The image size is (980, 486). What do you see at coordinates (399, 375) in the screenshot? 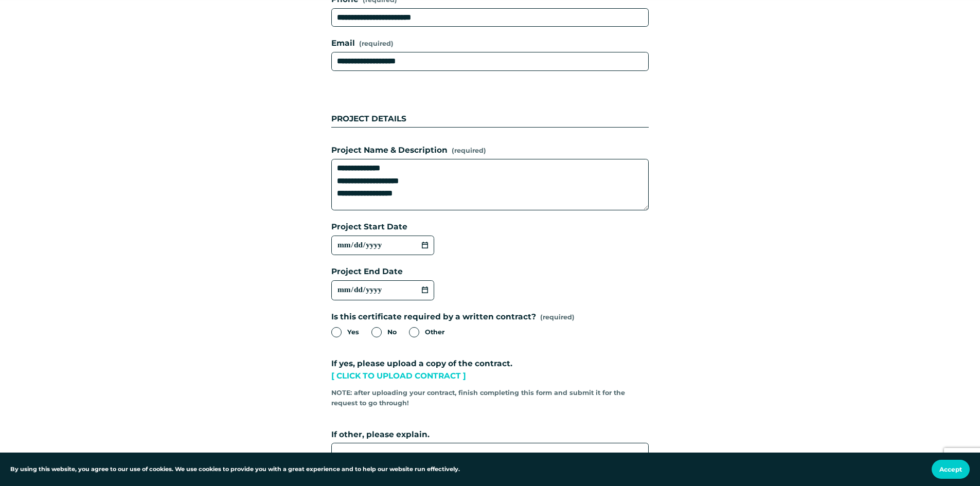
I see `a: [ CLICK TO UPLOAD CONTRACT ]` at bounding box center [399, 375].